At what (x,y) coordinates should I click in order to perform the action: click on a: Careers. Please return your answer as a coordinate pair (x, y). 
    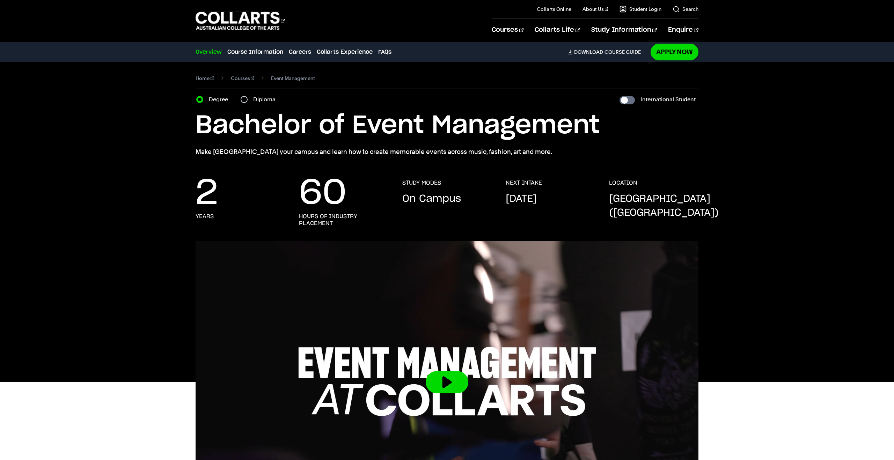
    Looking at the image, I should click on (300, 52).